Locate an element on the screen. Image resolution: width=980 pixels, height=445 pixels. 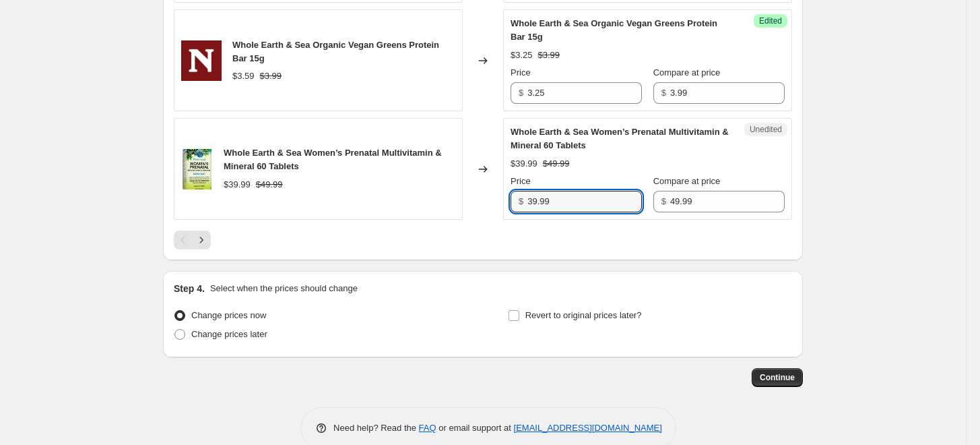
span: Edited is located at coordinates (770, 21).